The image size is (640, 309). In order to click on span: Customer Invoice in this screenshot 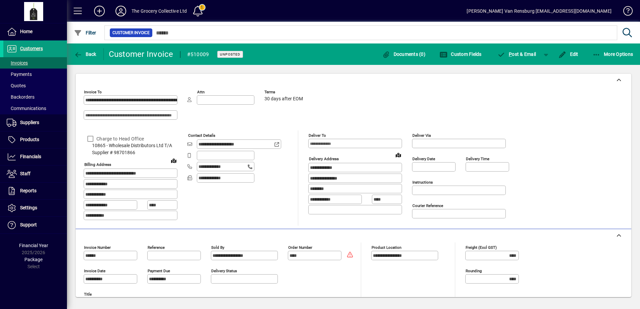, I will do `click(131, 33)`.